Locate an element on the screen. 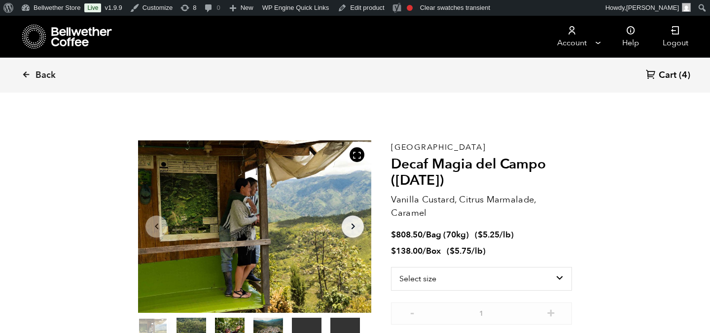 The height and width of the screenshot is (333, 710). bdi: 808.50 is located at coordinates (407, 235).